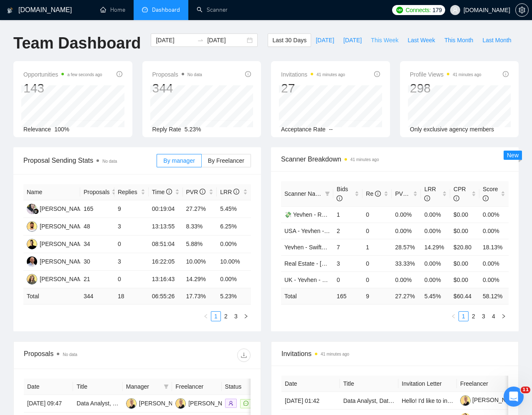 The image size is (532, 415). I want to click on a: UK - Yevhen - React General - СL, so click(328, 280).